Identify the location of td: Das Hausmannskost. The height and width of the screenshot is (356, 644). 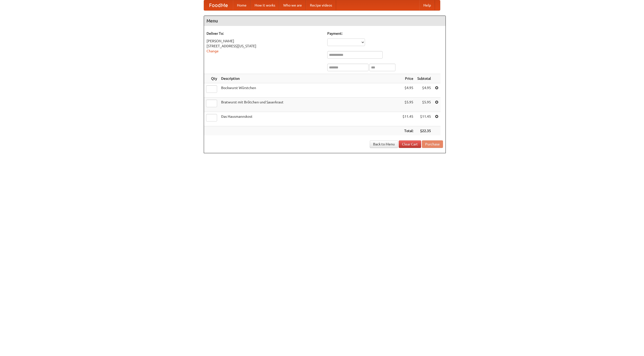
(310, 119).